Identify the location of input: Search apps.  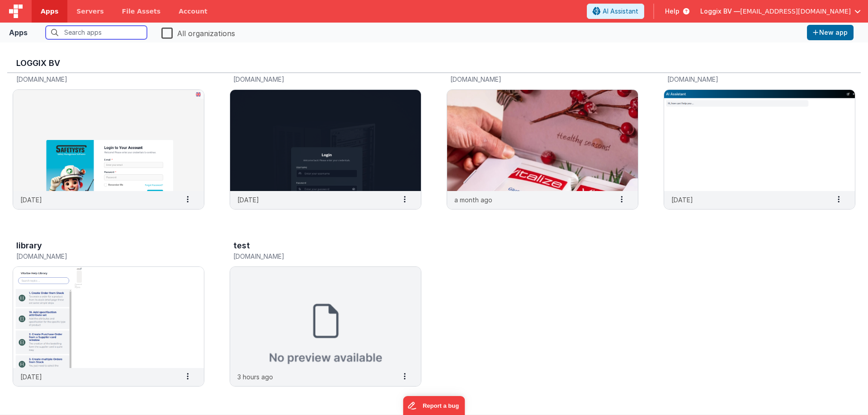
(96, 33).